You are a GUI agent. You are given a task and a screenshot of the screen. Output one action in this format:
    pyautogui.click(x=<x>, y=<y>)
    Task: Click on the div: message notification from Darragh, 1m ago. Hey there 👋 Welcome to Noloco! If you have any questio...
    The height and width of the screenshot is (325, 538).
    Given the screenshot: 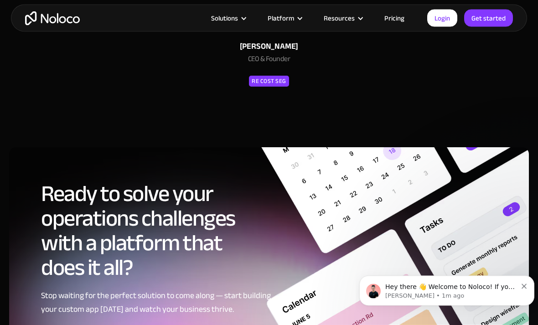 What is the action you would take?
    pyautogui.click(x=91, y=34)
    